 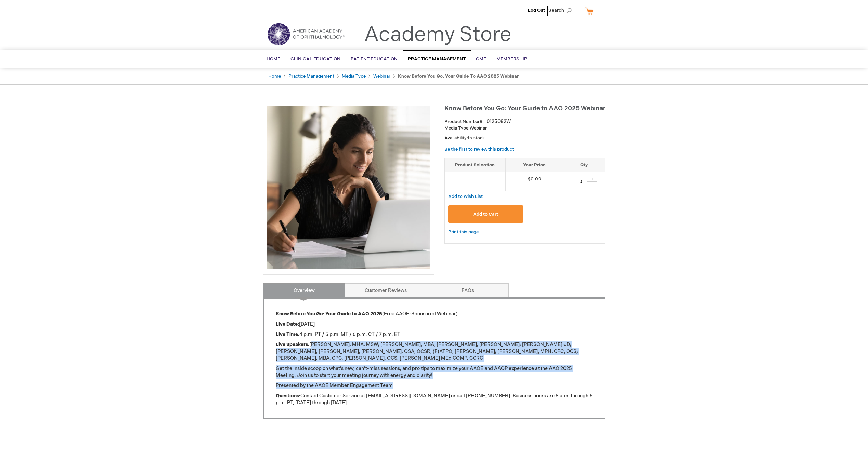 What do you see at coordinates (481, 59) in the screenshot?
I see `span: CME` at bounding box center [481, 59].